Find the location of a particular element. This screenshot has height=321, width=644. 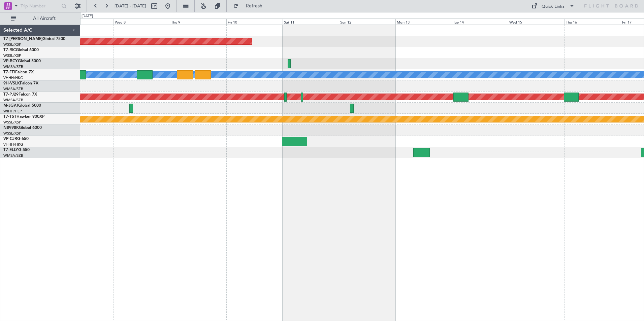

span: Refresh is located at coordinates (254, 6).